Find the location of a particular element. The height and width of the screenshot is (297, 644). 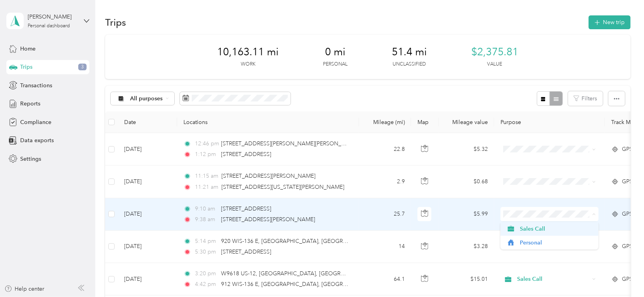

p: Value is located at coordinates (495, 64).